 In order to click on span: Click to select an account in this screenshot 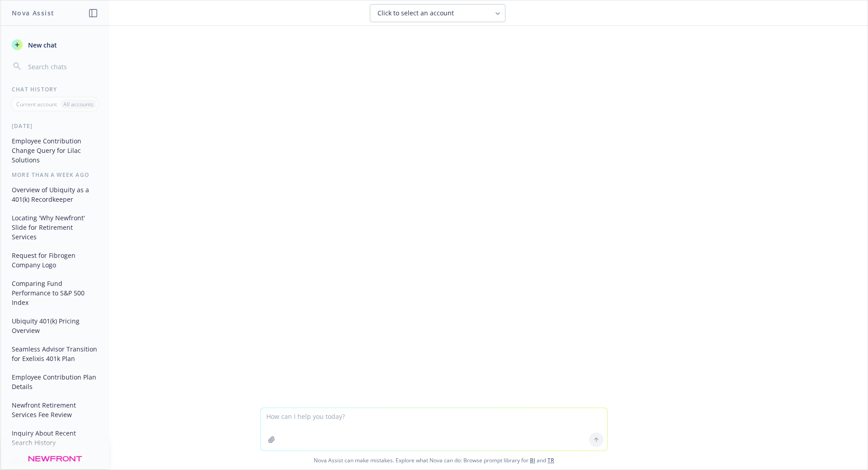, I will do `click(415, 13)`.